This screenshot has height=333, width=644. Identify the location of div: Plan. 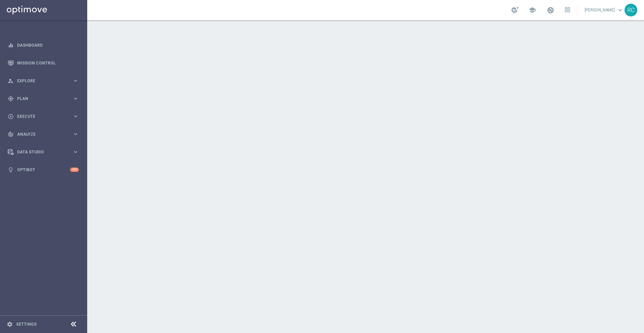
(40, 99).